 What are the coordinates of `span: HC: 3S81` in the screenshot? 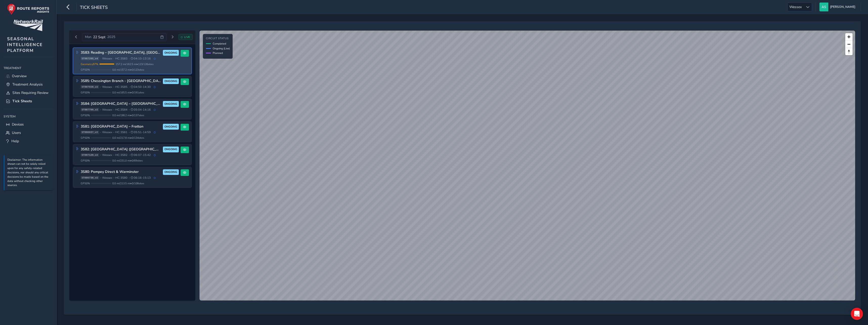 It's located at (121, 132).